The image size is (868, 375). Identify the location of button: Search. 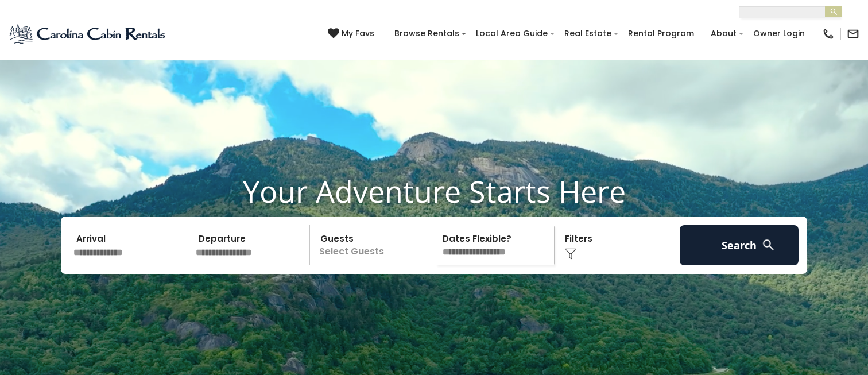
(739, 245).